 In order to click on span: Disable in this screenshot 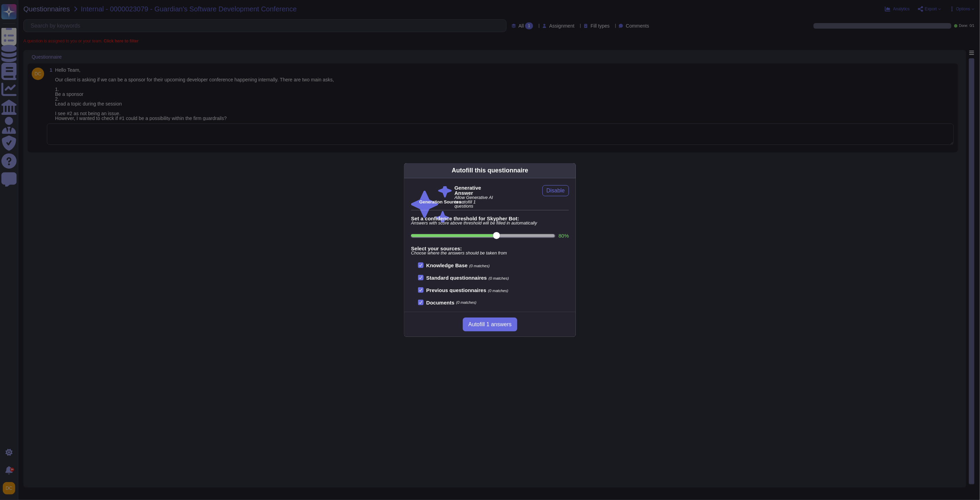, I will do `click(556, 190)`.